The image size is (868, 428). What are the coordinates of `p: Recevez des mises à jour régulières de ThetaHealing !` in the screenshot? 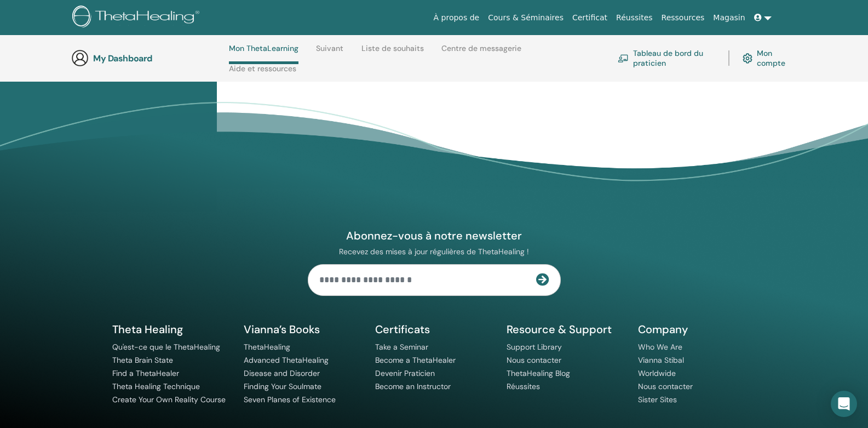 It's located at (434, 251).